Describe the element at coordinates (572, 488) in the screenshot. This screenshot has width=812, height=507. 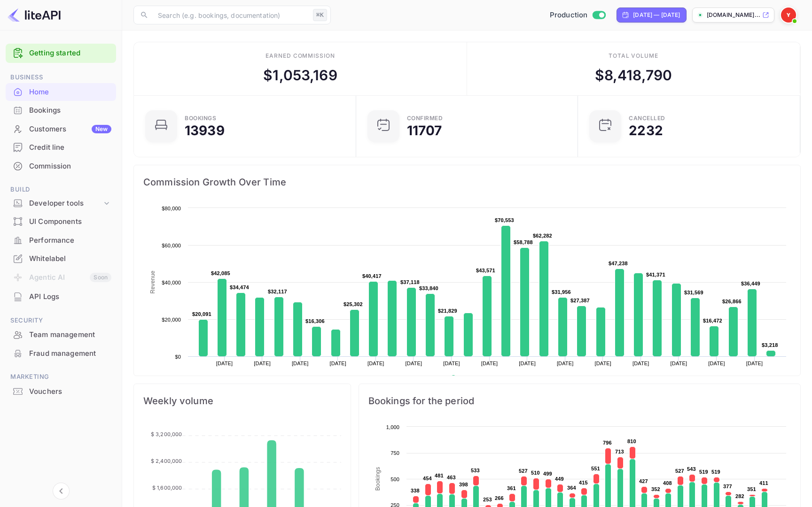
I see `text: 364` at that location.